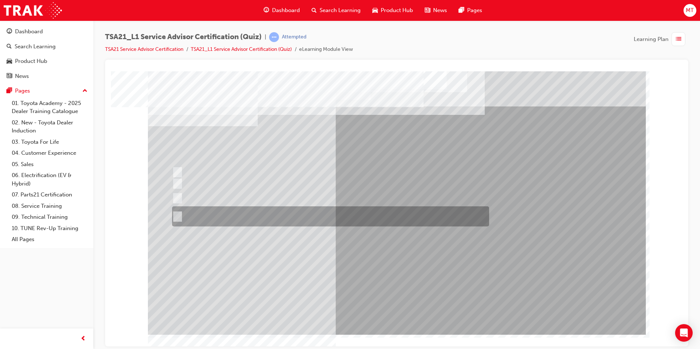  What do you see at coordinates (22, 91) in the screenshot?
I see `div: Pages` at bounding box center [22, 91].